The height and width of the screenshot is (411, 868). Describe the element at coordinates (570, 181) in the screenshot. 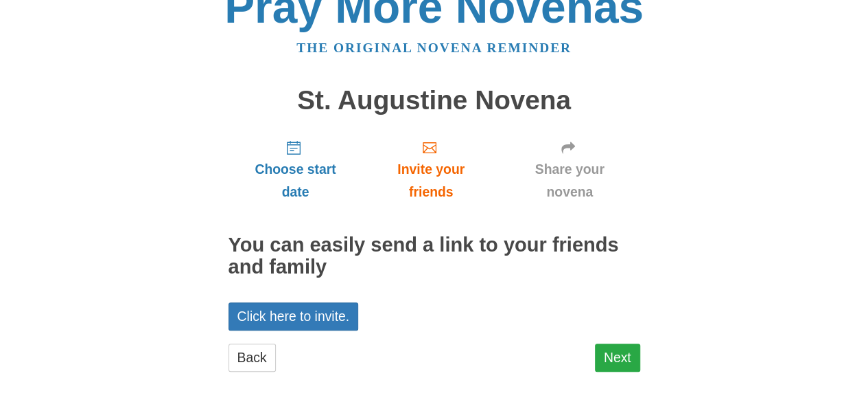

I see `span: Share your novena` at that location.